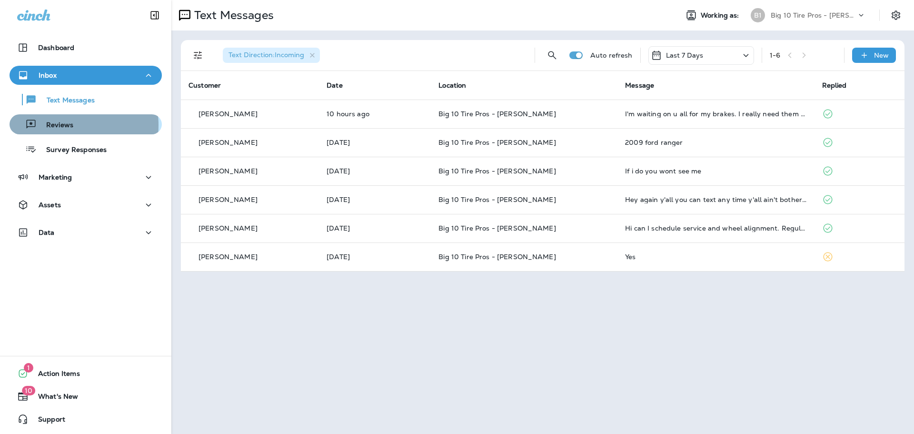 The height and width of the screenshot is (434, 914). I want to click on span: 10, so click(29, 390).